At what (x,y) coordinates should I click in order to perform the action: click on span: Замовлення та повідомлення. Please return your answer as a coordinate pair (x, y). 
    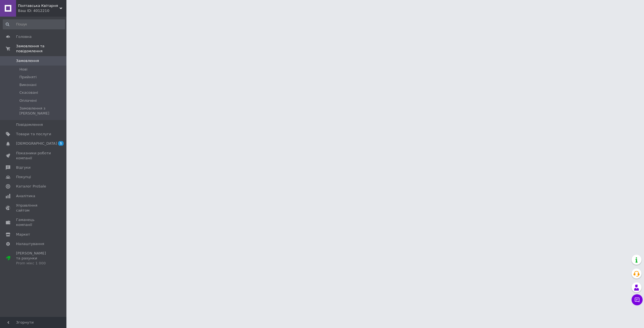
    Looking at the image, I should click on (41, 49).